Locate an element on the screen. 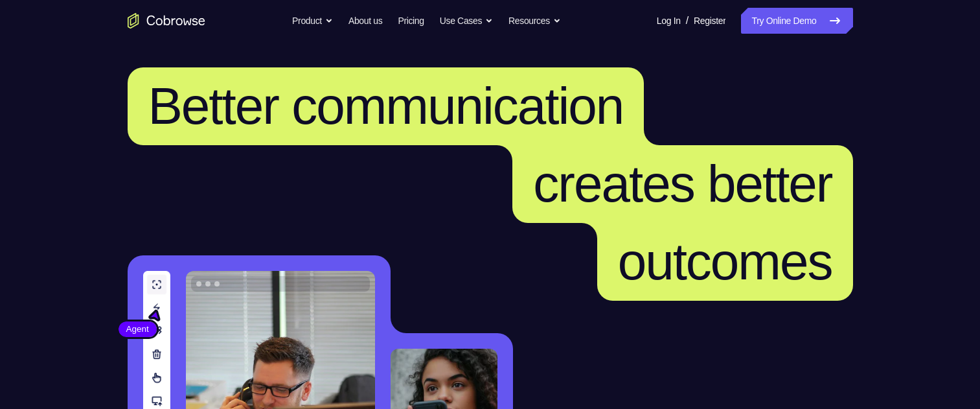 The width and height of the screenshot is (980, 409). span: creates better is located at coordinates (682, 183).